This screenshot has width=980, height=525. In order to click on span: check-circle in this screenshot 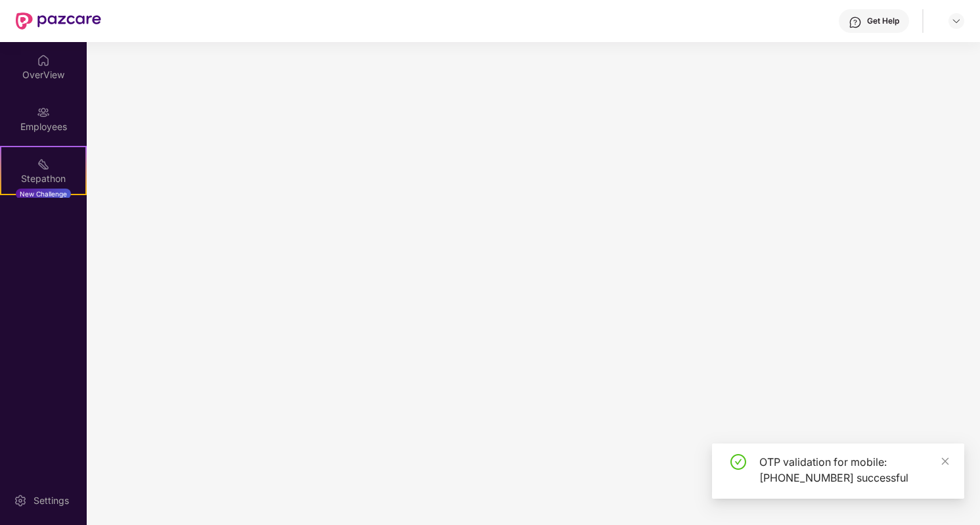, I will do `click(739, 462)`.